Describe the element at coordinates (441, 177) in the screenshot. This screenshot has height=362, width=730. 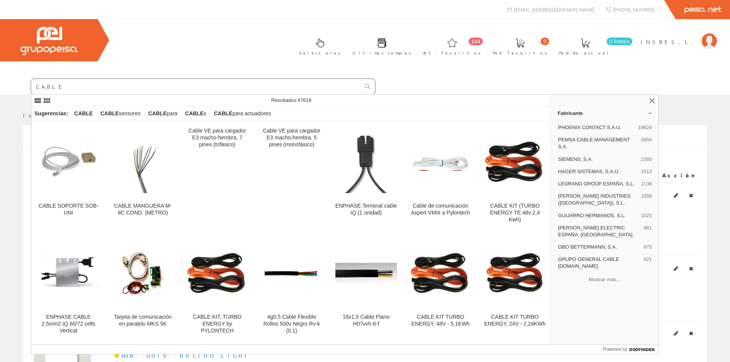
I see `a: Cable de comunicación Axpert VMIII a Pylontech Cable de comunicación Axpert VMIII a Pylontech` at that location.